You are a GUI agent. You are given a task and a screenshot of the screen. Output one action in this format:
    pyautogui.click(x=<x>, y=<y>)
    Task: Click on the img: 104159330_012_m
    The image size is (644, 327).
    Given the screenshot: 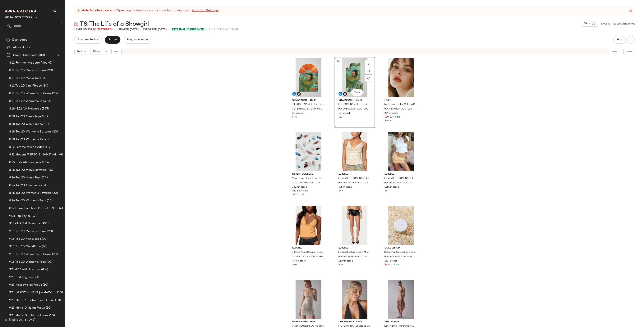 What is the action you would take?
    pyautogui.click(x=355, y=152)
    